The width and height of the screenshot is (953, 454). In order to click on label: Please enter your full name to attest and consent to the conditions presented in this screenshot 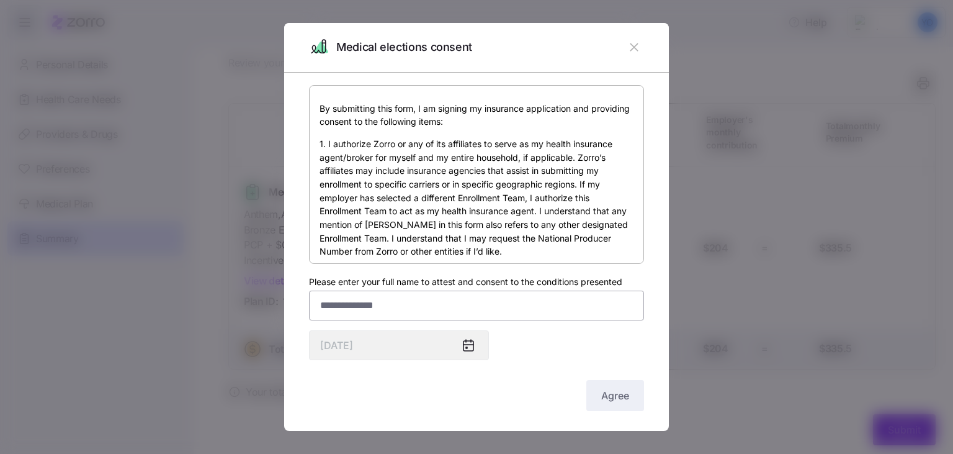, I will do `click(466, 282)`.